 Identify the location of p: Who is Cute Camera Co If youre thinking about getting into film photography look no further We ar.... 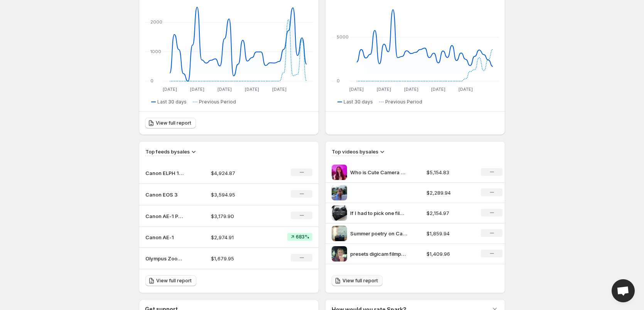
(379, 172).